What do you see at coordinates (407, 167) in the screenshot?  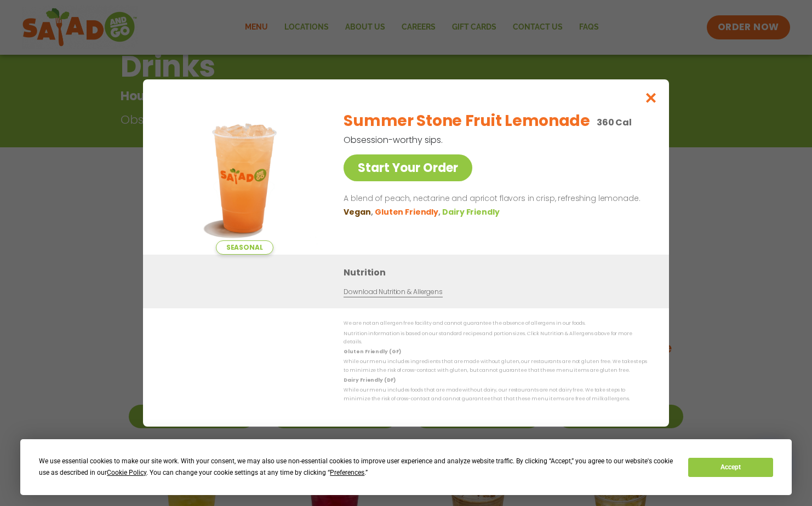 I see `a: Start Your Order` at bounding box center [407, 167].